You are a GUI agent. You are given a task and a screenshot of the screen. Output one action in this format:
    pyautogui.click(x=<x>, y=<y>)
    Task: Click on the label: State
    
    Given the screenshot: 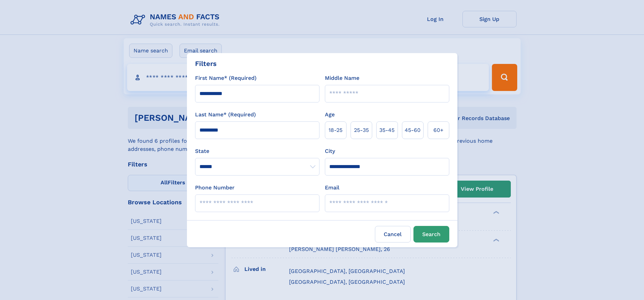 What is the action you would take?
    pyautogui.click(x=257, y=151)
    